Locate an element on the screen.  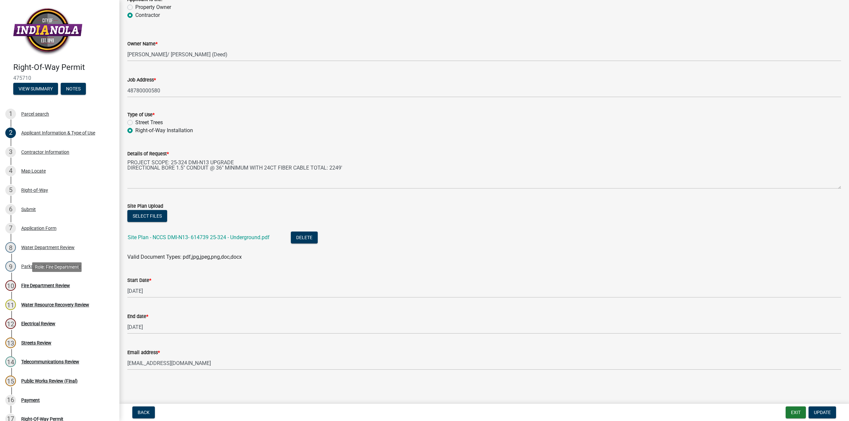
div: Electrical Review is located at coordinates (38, 324).